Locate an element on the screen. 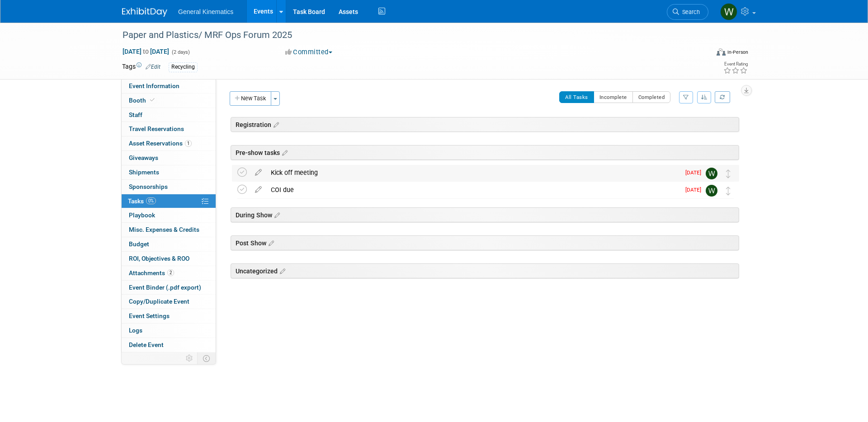 This screenshot has width=868, height=422. span: Sponsorships is located at coordinates (149, 186).